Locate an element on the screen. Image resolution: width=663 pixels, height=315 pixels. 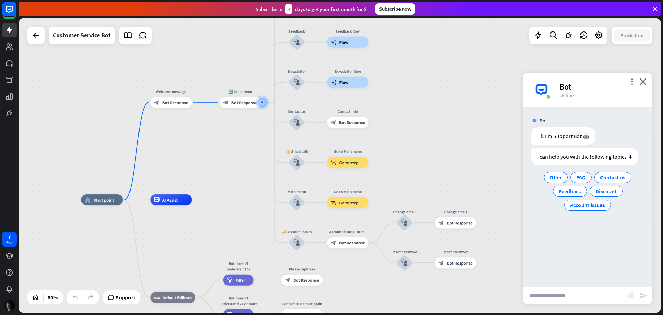
span: Filter is located at coordinates (240, 280).